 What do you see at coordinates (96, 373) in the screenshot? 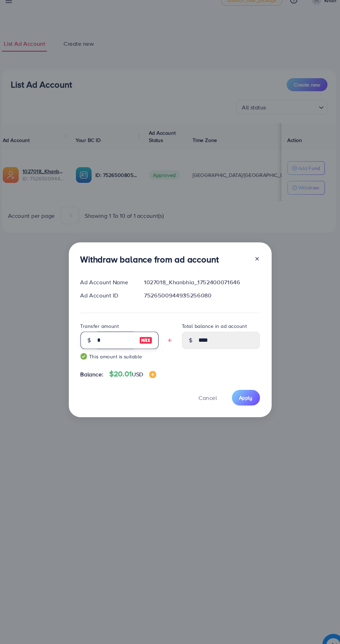
I see `span: Balance:` at bounding box center [96, 373].